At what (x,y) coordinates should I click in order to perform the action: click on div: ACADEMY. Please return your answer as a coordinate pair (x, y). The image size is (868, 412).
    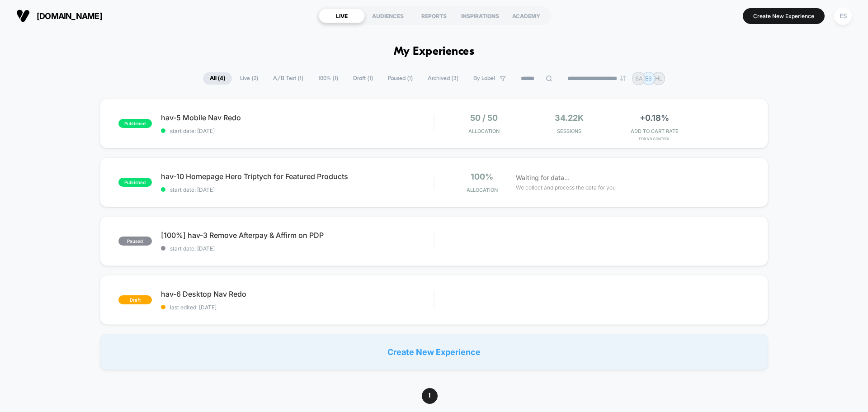
    Looking at the image, I should click on (526, 15).